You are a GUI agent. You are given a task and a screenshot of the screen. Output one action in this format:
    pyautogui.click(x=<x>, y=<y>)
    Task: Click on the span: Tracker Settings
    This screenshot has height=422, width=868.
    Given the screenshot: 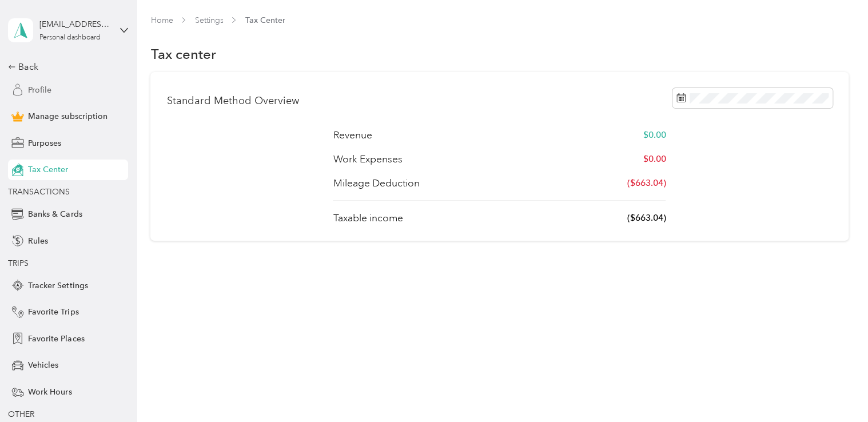 What is the action you would take?
    pyautogui.click(x=58, y=286)
    